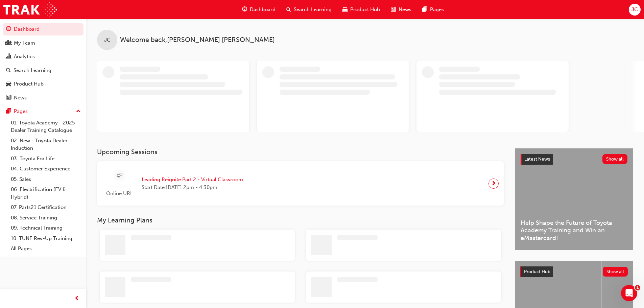 The height and width of the screenshot is (308, 644). I want to click on span: Dashboard, so click(263, 10).